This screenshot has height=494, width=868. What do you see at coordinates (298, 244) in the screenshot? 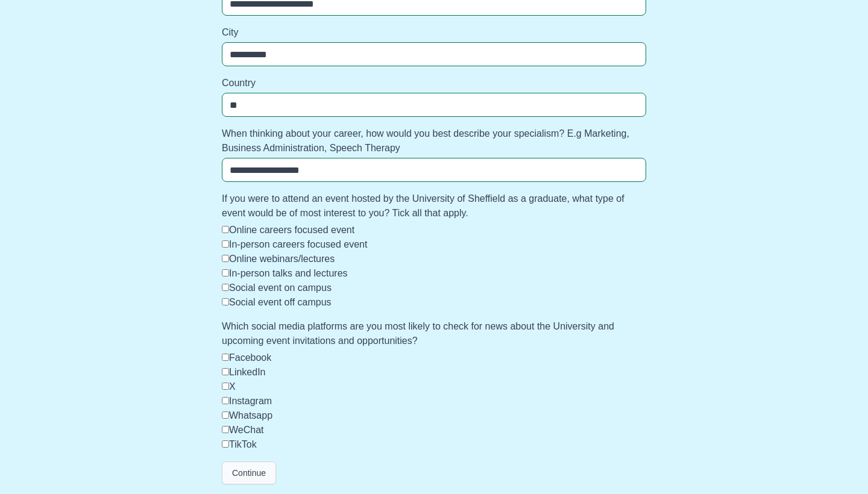
I see `label: In-person careers focused event` at bounding box center [298, 244].